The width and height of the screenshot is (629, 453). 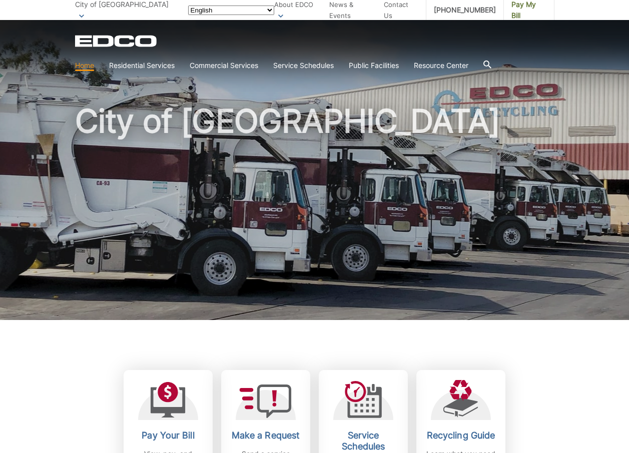 What do you see at coordinates (85, 66) in the screenshot?
I see `a: Home` at bounding box center [85, 66].